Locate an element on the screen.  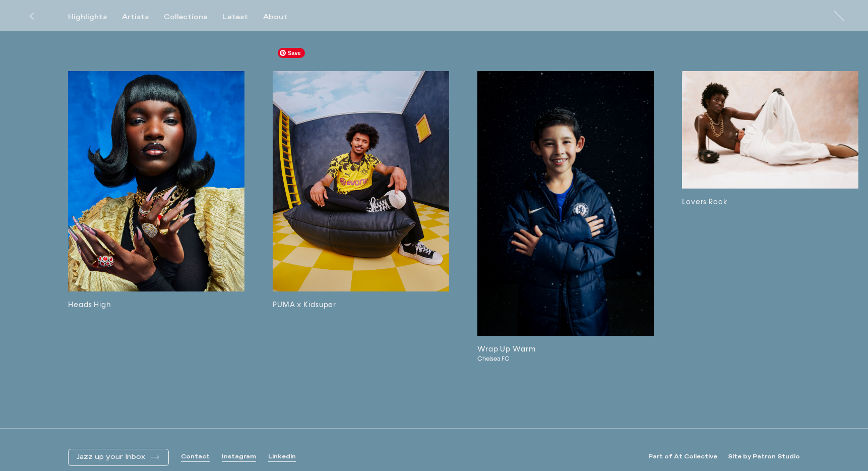
div: Highlights is located at coordinates (87, 17).